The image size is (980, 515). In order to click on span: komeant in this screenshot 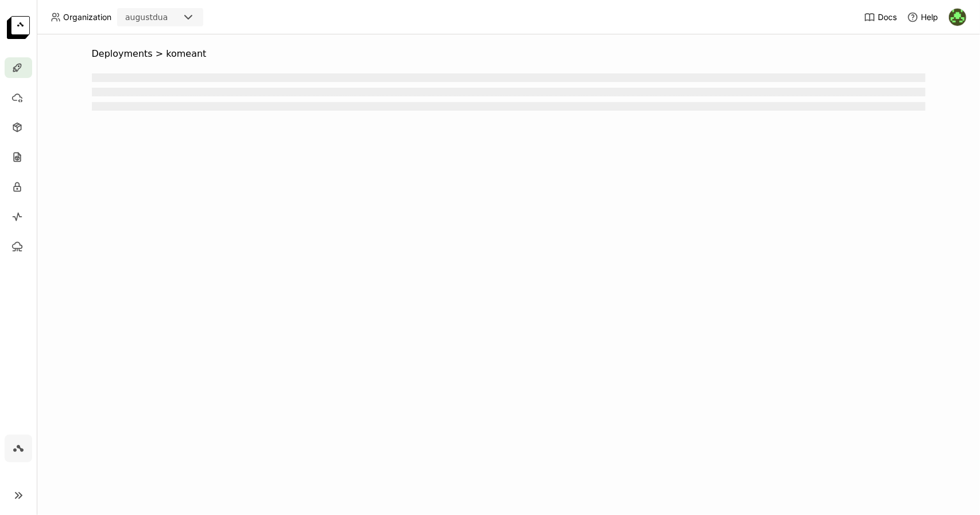, I will do `click(186, 54)`.